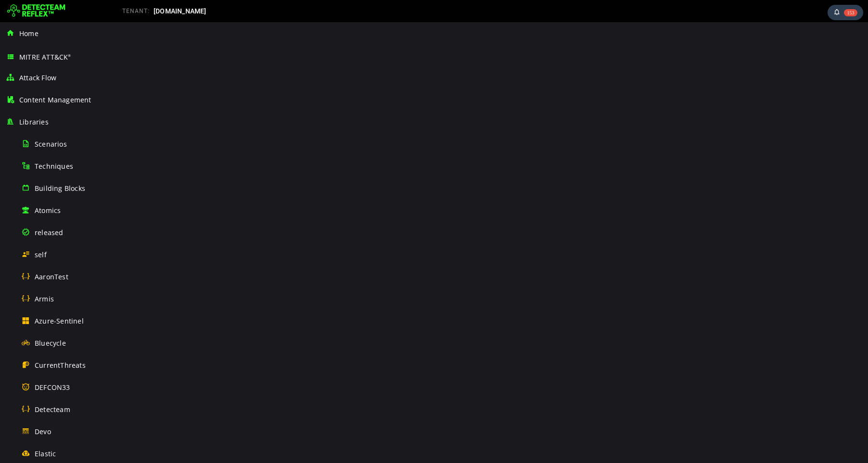 This screenshot has width=868, height=463. What do you see at coordinates (49, 232) in the screenshot?
I see `span: released` at bounding box center [49, 232].